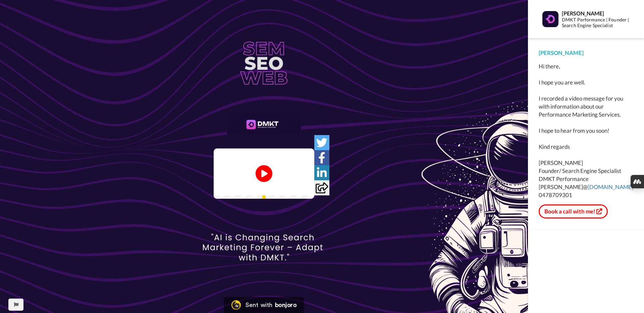  I want to click on img: Profile Image, so click(550, 19).